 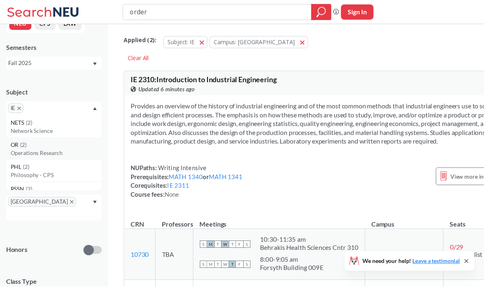 What do you see at coordinates (297, 273) in the screenshot?
I see `div: Forsyth Building 009E` at bounding box center [297, 273].